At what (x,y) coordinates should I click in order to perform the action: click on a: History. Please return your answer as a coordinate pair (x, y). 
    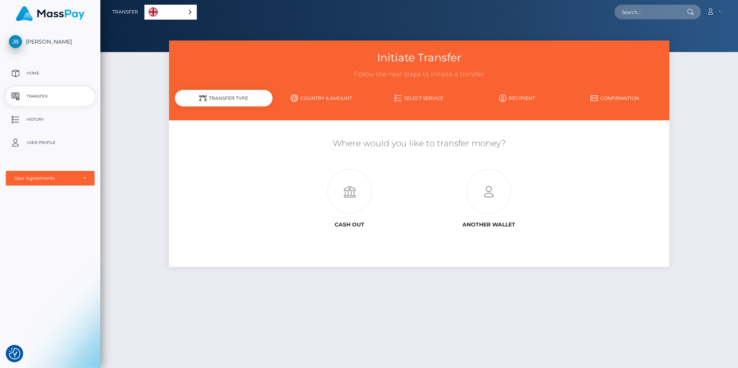
    Looking at the image, I should click on (50, 120).